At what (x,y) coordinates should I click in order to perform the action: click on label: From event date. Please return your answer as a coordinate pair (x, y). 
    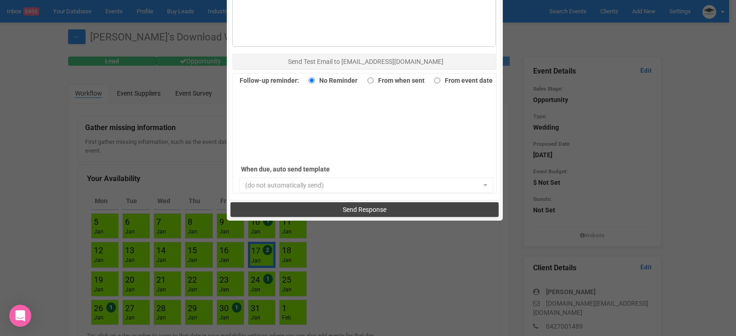
    Looking at the image, I should click on (461, 80).